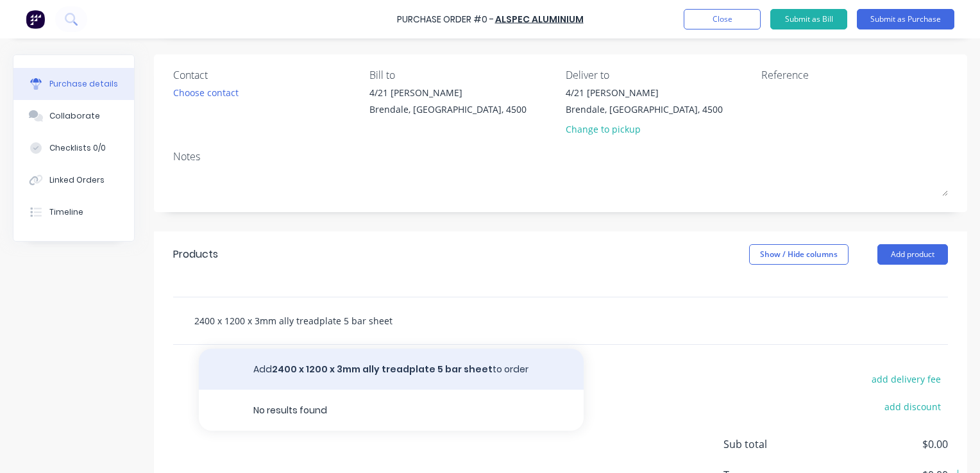  What do you see at coordinates (913, 255) in the screenshot?
I see `button: Add product` at bounding box center [913, 255].